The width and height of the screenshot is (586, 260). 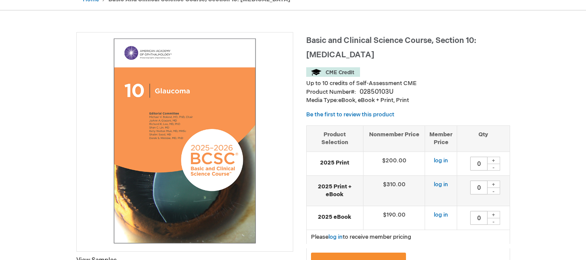 I want to click on a: Be the first to review this product, so click(x=350, y=114).